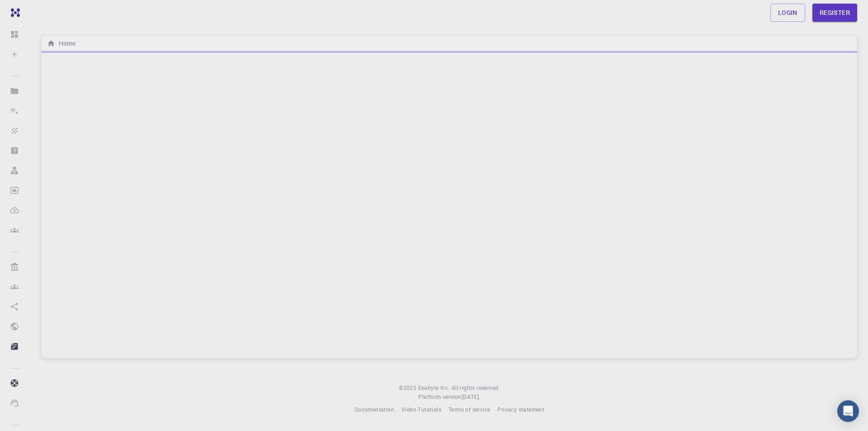 This screenshot has width=868, height=431. I want to click on a: Documentation, so click(374, 410).